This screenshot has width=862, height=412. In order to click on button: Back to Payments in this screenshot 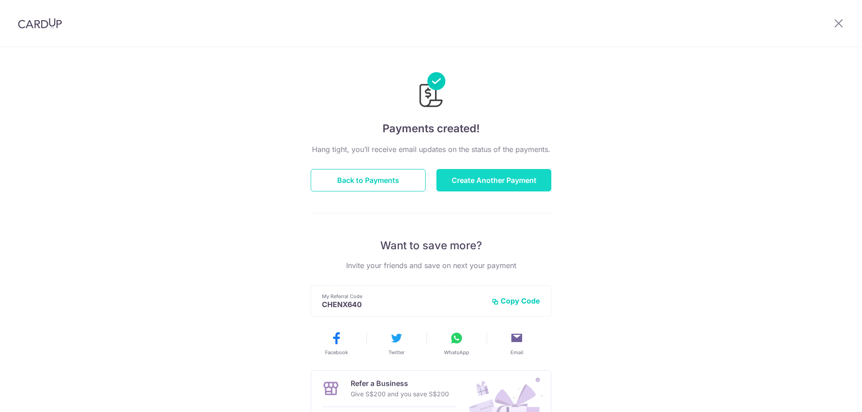, I will do `click(368, 180)`.